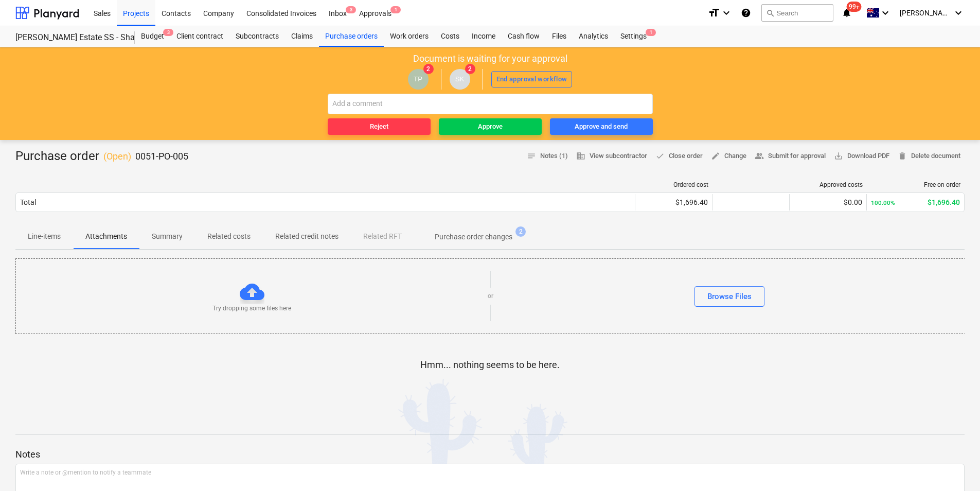 Image resolution: width=980 pixels, height=491 pixels. What do you see at coordinates (714, 13) in the screenshot?
I see `i: format_size` at bounding box center [714, 13].